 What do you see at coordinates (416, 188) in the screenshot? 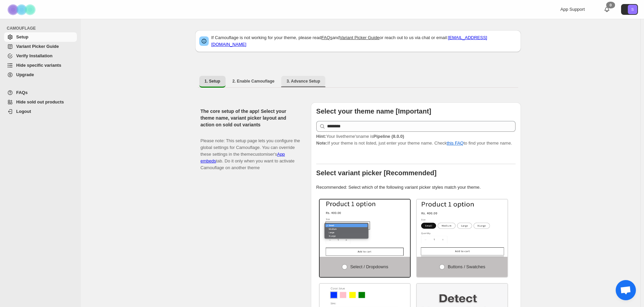
I see `p: Recommended: Select which of the following variant picker styles match your theme.` at bounding box center [416, 188].